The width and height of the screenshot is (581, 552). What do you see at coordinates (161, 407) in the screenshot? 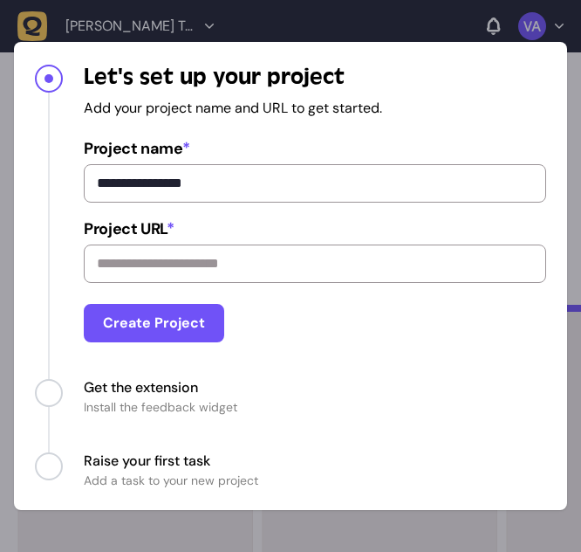
I see `span: Install the feedback widget` at bounding box center [161, 407].